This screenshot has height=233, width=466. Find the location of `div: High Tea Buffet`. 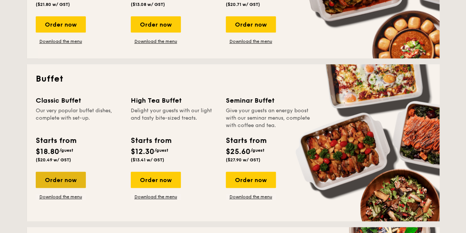

div: High Tea Buffet is located at coordinates (174, 100).